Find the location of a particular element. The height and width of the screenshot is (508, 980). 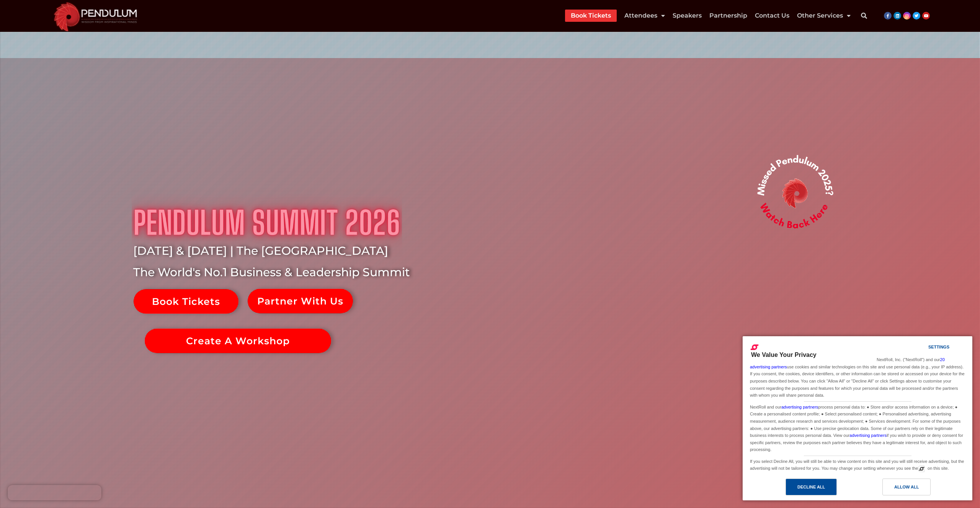

div: NextRoll, Inc. ("NextRoll") and our use cookies and similar technologies on this site and use per... is located at coordinates (858, 377).